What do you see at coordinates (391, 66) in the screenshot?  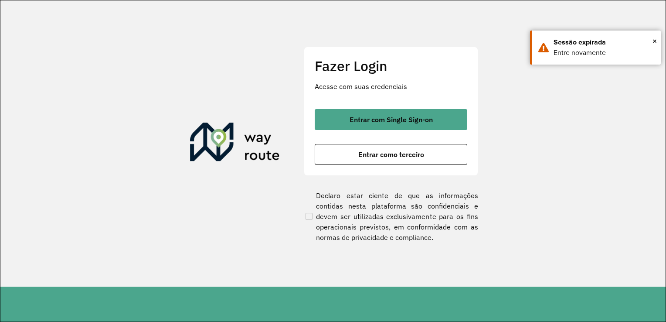 I see `h2: Fazer Login` at bounding box center [391, 66].